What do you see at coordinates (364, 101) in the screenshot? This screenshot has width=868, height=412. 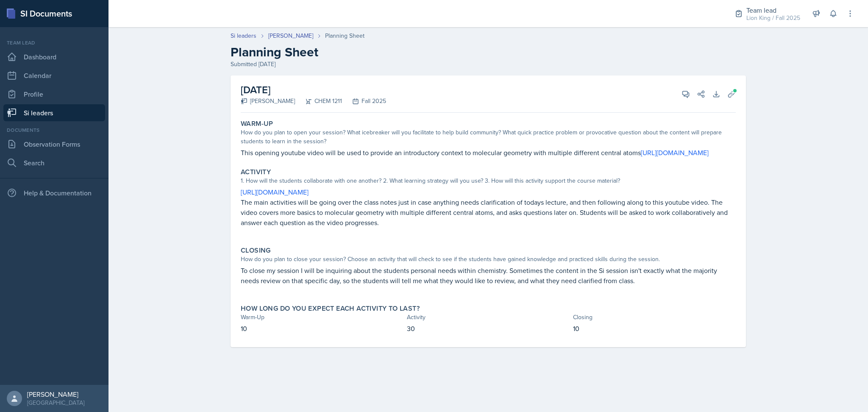 I see `div: Fall 2025` at bounding box center [364, 101].